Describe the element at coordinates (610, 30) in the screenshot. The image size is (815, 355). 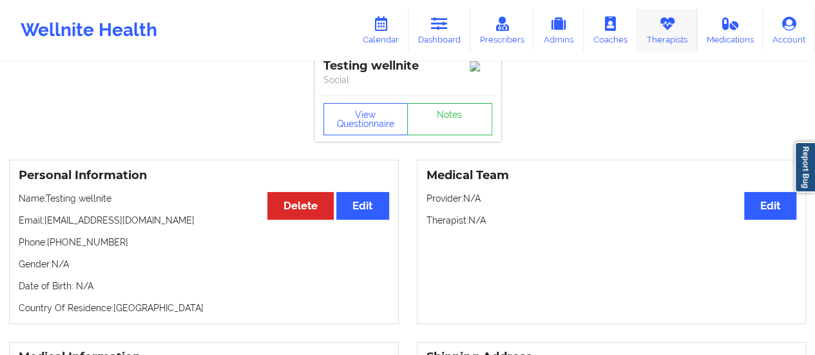
I see `a: Coaches` at that location.